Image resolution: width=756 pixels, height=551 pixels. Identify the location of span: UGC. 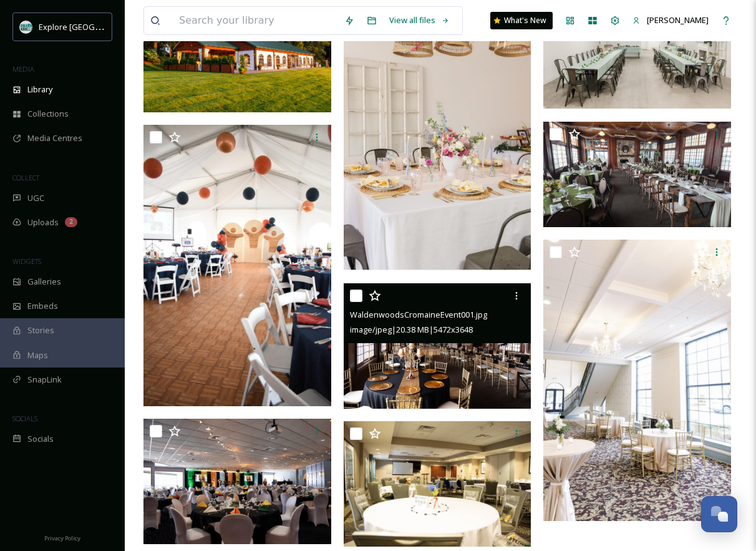
(35, 198).